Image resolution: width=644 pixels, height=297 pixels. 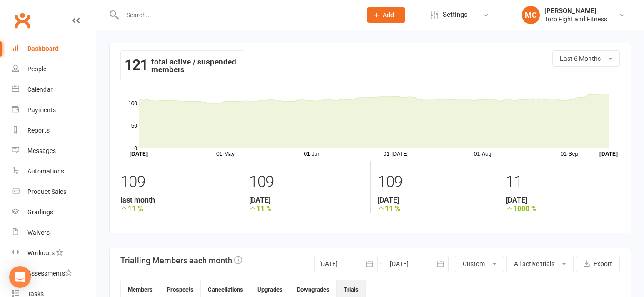 What do you see at coordinates (388, 15) in the screenshot?
I see `span: Add` at bounding box center [388, 15].